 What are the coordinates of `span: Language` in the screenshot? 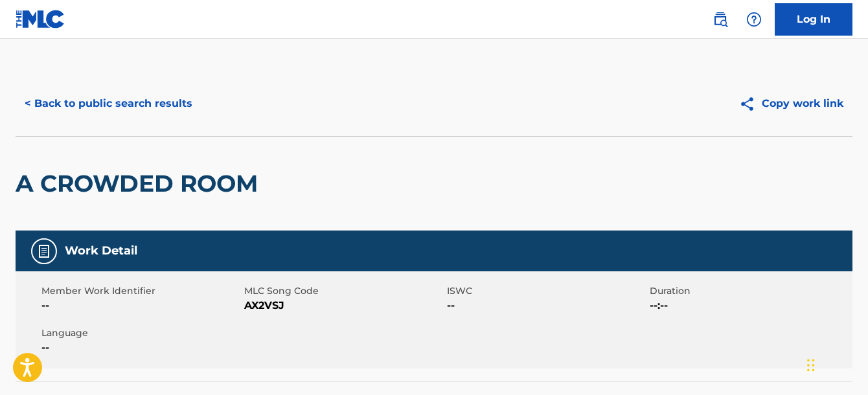 It's located at (141, 333).